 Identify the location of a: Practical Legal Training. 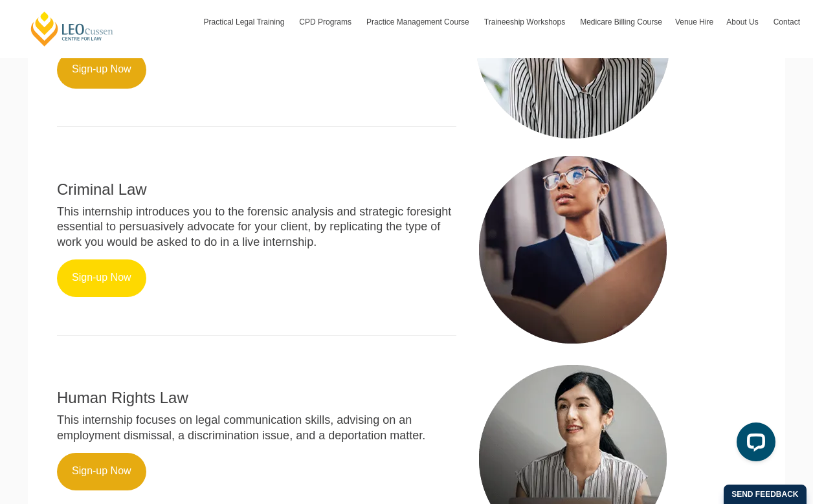
(245, 22).